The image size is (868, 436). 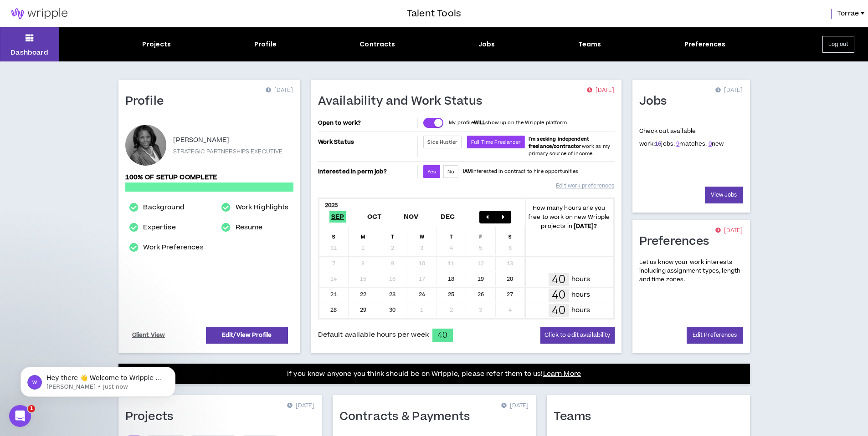 What do you see at coordinates (145, 145) in the screenshot?
I see `div: Torrae L.` at bounding box center [145, 145].